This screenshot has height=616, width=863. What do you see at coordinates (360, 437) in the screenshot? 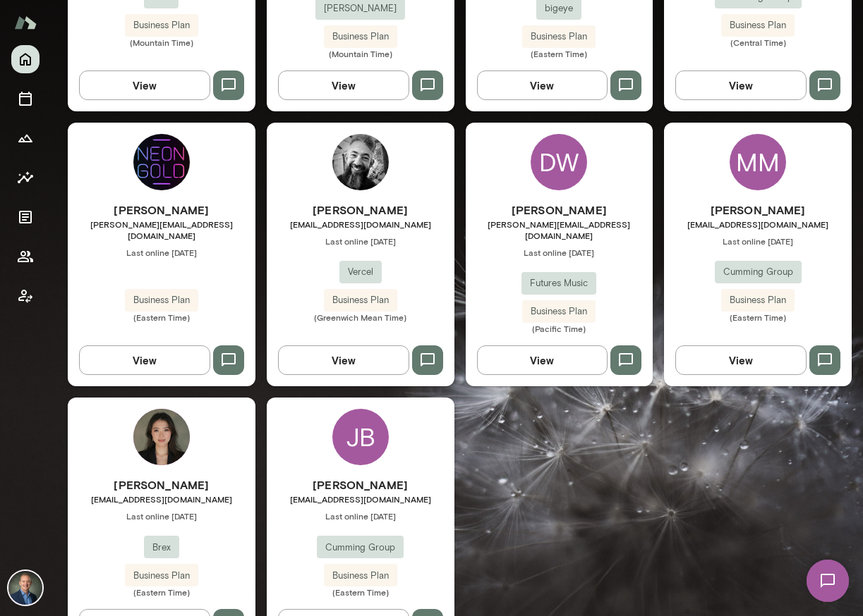
I see `div: JB` at bounding box center [360, 437].